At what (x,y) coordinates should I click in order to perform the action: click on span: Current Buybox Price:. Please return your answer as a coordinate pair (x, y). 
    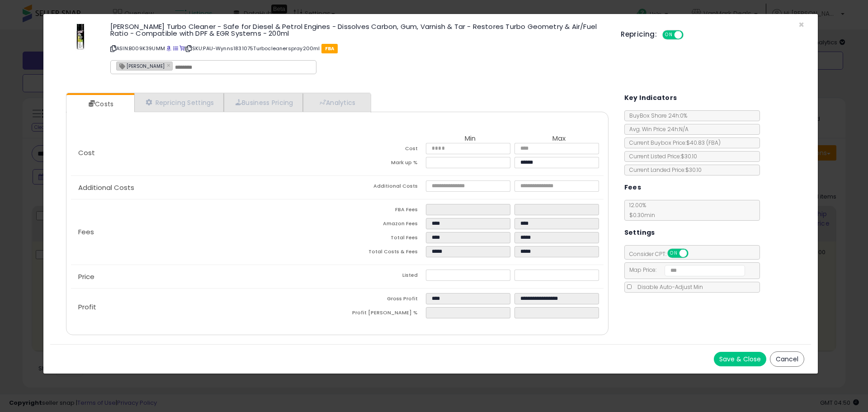
    Looking at the image, I should click on (673, 143).